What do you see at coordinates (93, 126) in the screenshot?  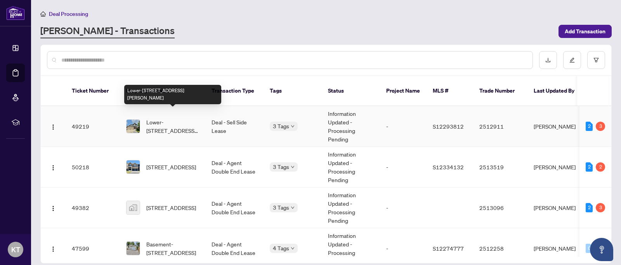 I see `td: 49219` at bounding box center [93, 126].